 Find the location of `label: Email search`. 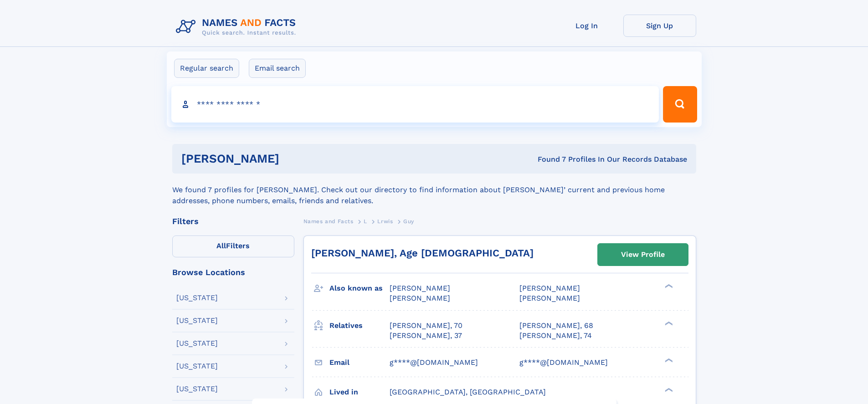

label: Email search is located at coordinates (277, 68).